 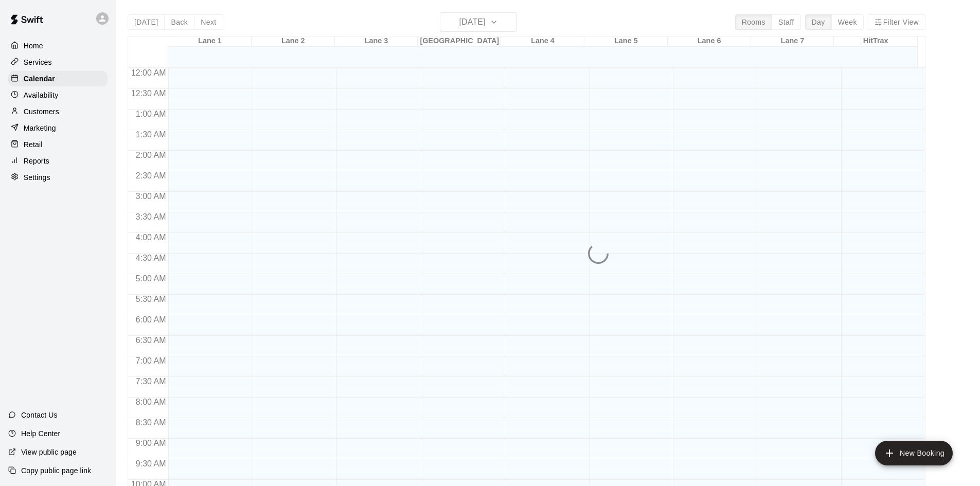 I want to click on a: Marketing, so click(x=58, y=128).